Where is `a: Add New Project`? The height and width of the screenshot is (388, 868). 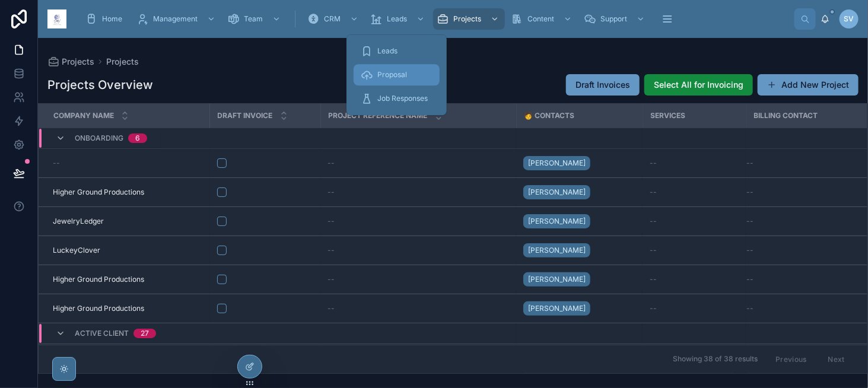
a: Add New Project is located at coordinates (807, 85).